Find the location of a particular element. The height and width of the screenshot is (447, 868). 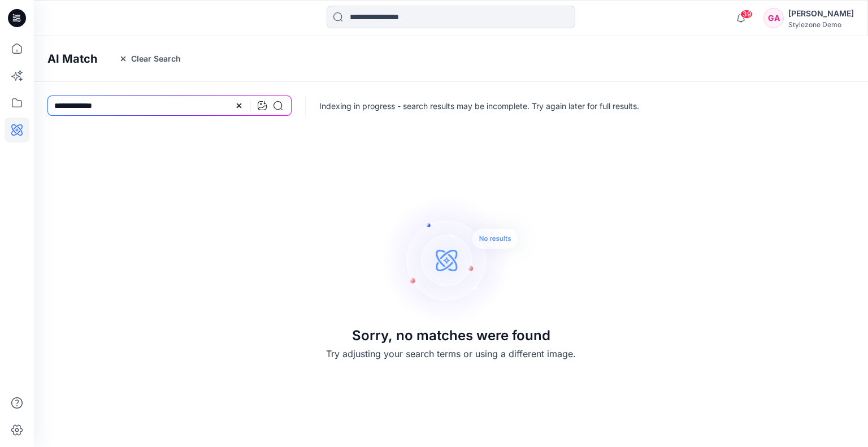

div: Stylezone Demo is located at coordinates (821, 24).